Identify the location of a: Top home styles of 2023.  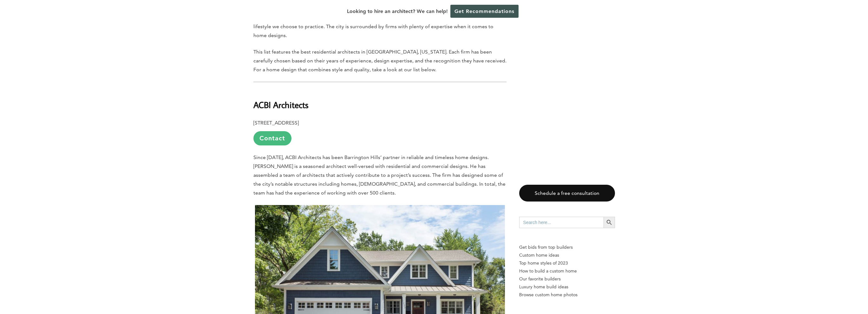
(567, 263).